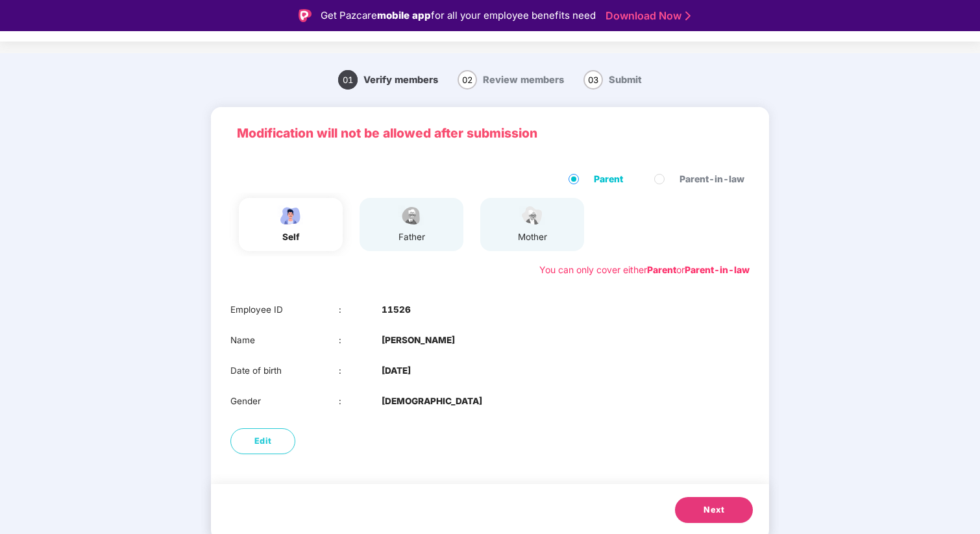  I want to click on div: self, so click(291, 237).